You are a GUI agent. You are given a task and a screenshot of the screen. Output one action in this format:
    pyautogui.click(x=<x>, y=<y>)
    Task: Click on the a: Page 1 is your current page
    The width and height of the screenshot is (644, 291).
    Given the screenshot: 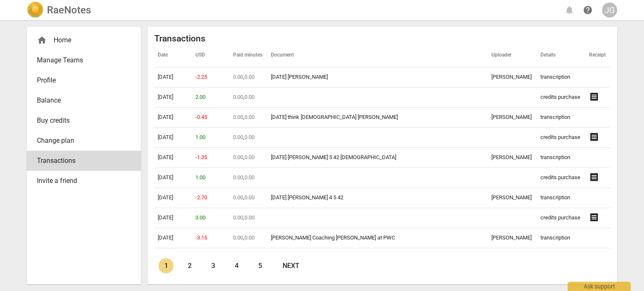 What is the action you would take?
    pyautogui.click(x=166, y=266)
    